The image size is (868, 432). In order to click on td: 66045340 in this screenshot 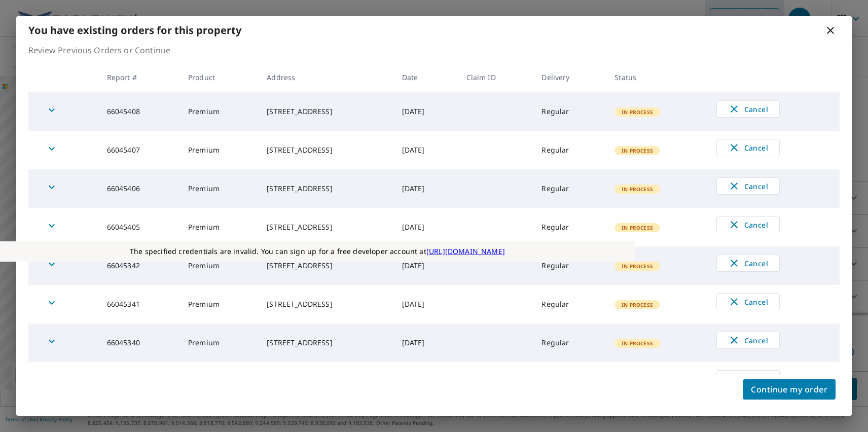, I will do `click(140, 343)`.